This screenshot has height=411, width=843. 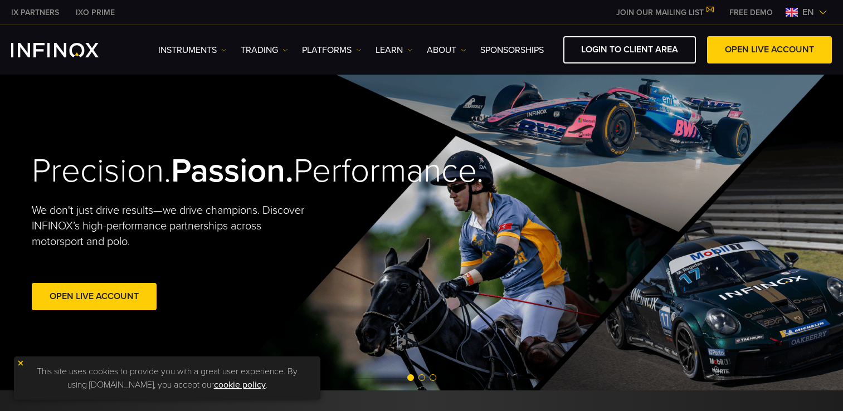 I want to click on a: Learn, so click(x=394, y=50).